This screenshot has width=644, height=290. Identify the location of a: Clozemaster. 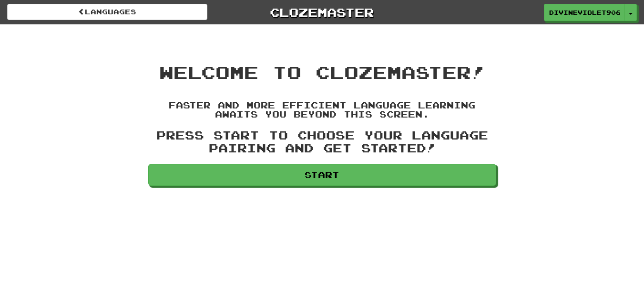
(322, 12).